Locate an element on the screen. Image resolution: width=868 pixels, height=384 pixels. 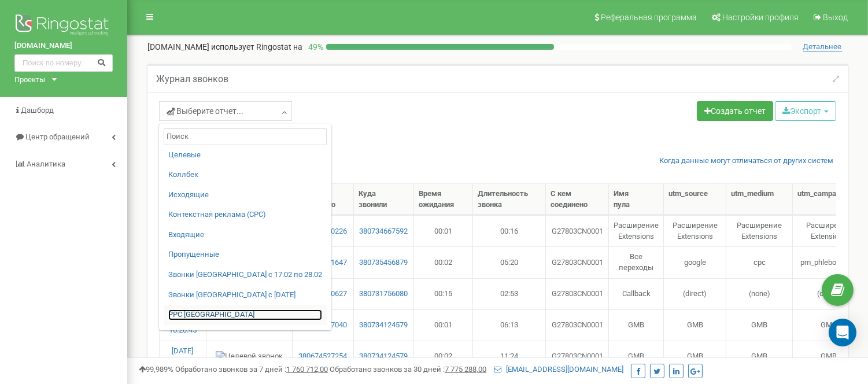
th: Куда звонили is located at coordinates (384, 200).